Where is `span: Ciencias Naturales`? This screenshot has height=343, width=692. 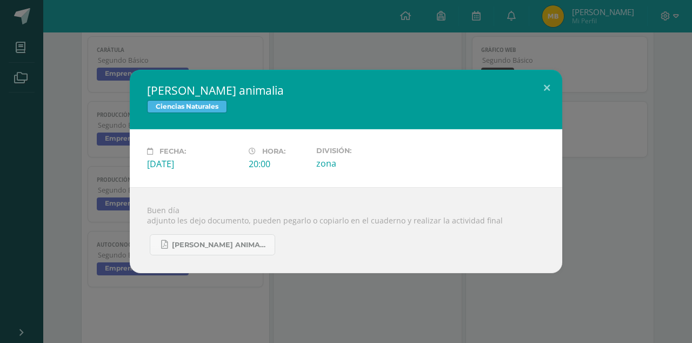
span: Ciencias Naturales is located at coordinates (187, 107).